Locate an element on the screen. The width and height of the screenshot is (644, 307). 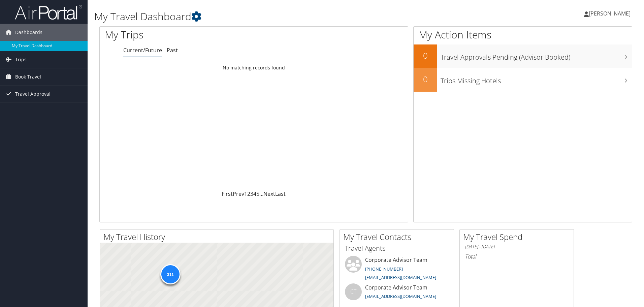
a: 5 is located at coordinates (258, 194).